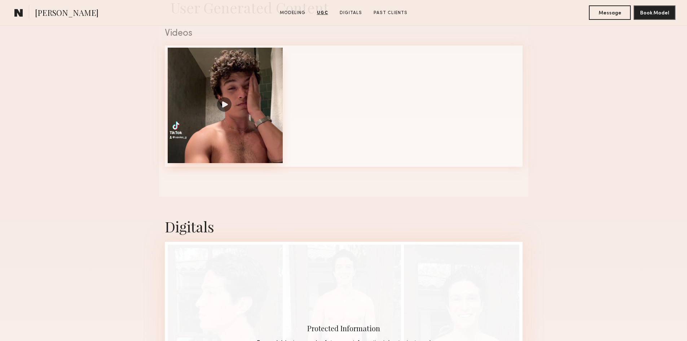  Describe the element at coordinates (344, 226) in the screenshot. I see `div: Digitals` at that location.